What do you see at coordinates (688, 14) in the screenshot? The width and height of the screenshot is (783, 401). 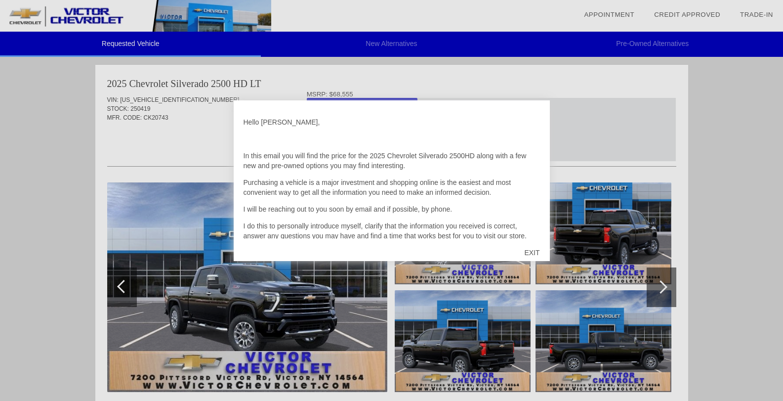 I see `a: Credit Approved` at bounding box center [688, 14].